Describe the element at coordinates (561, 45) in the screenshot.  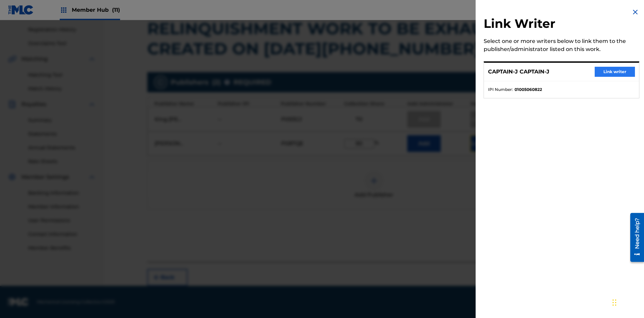
I see `div: Select one or more writers below to link them to the publisher/administrator listed on this work.` at that location.